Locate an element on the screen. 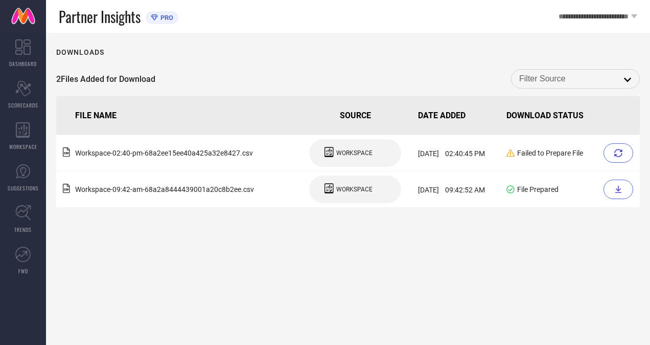  span: Partner Insights is located at coordinates (100, 16).